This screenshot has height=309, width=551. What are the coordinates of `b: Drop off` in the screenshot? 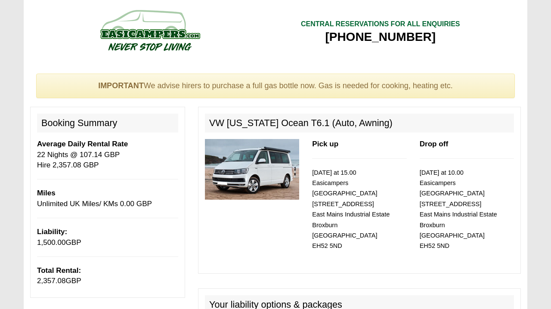 It's located at (434, 144).